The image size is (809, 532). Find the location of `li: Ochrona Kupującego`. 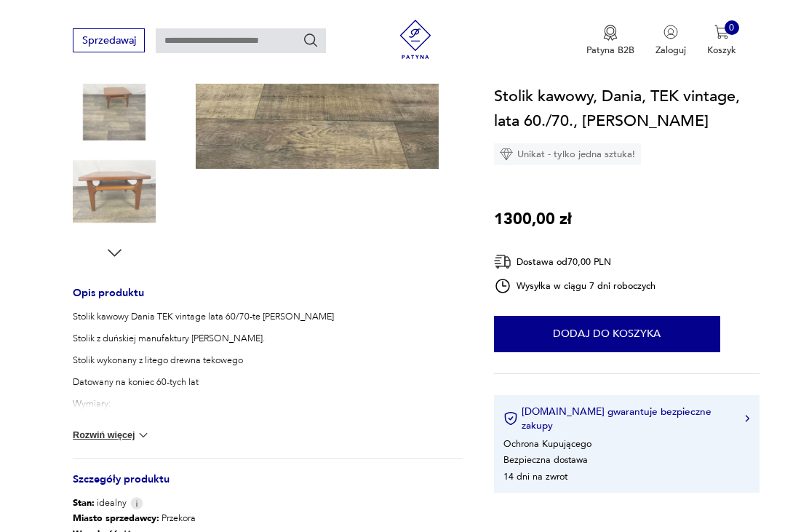

li: Ochrona Kupującego is located at coordinates (547, 444).